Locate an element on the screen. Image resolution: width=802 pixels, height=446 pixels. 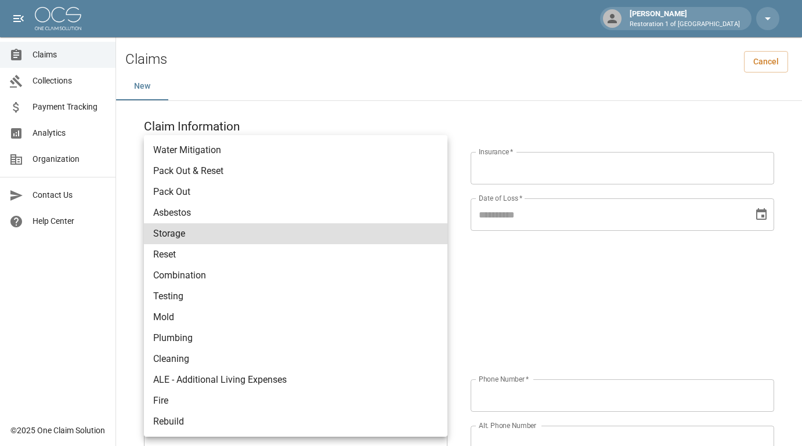
li: Storage is located at coordinates (295, 234).